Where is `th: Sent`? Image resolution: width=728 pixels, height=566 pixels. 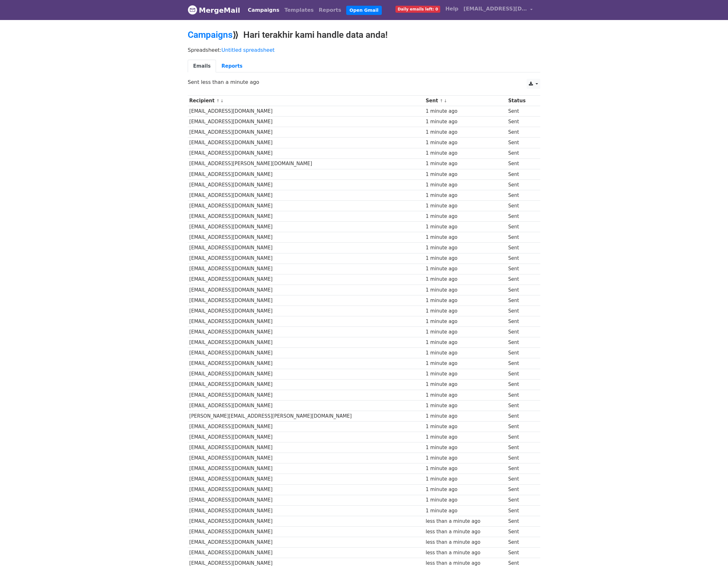 th: Sent is located at coordinates (465, 101).